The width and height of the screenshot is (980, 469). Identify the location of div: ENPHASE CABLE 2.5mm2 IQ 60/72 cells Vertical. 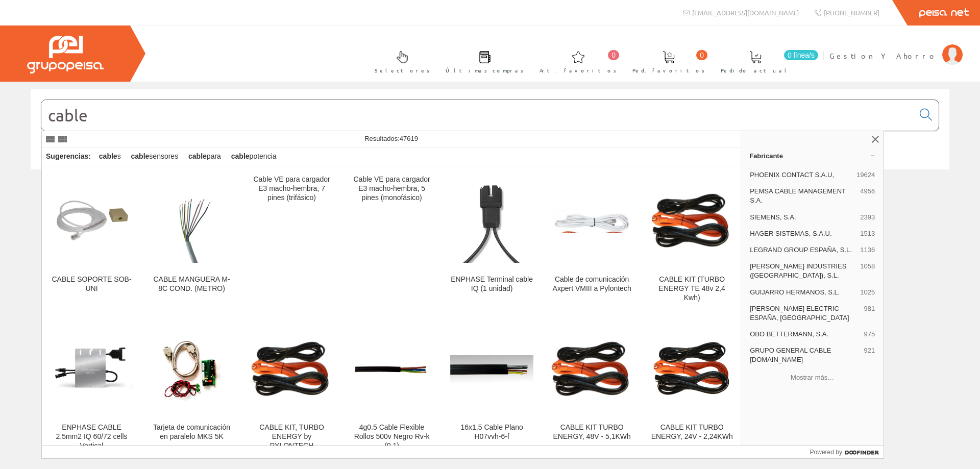
(92, 437).